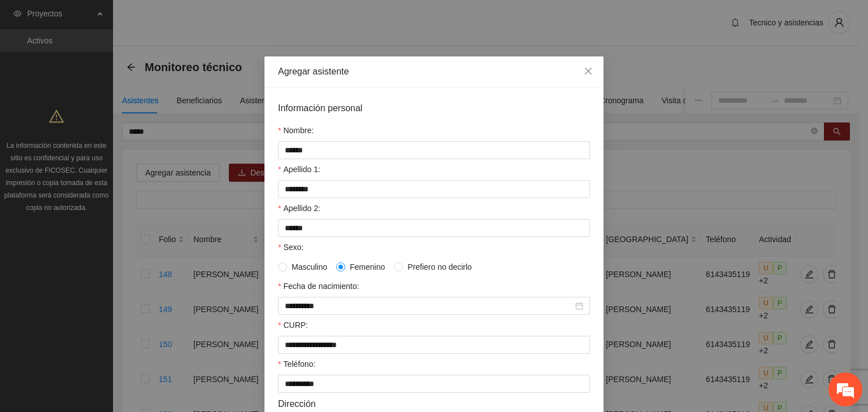 The width and height of the screenshot is (868, 412). I want to click on input: CURP:, so click(434, 345).